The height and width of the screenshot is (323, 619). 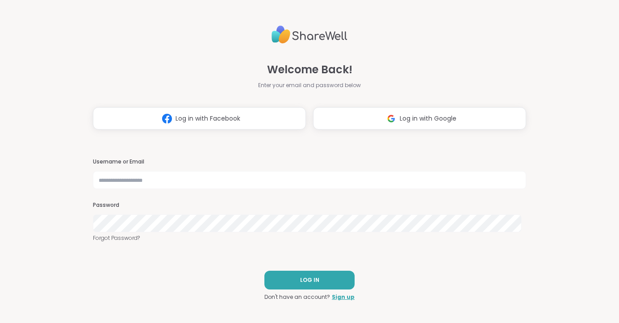 What do you see at coordinates (309, 162) in the screenshot?
I see `h3: Username or Email` at bounding box center [309, 162].